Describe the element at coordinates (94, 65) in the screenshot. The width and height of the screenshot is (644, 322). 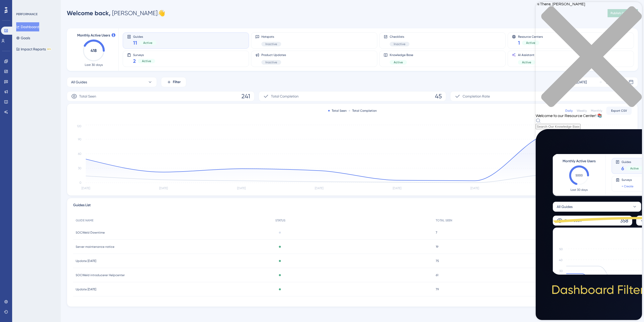
I see `span: Last 30 days` at that location.